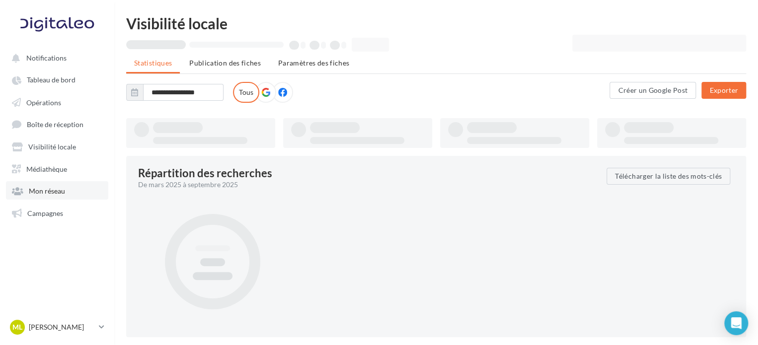 The image size is (758, 345). Describe the element at coordinates (205, 173) in the screenshot. I see `div: Répartition des recherches` at that location.